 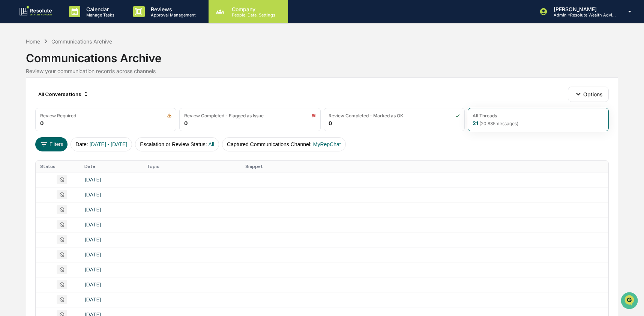 I want to click on span: Attestations, so click(x=77, y=98).